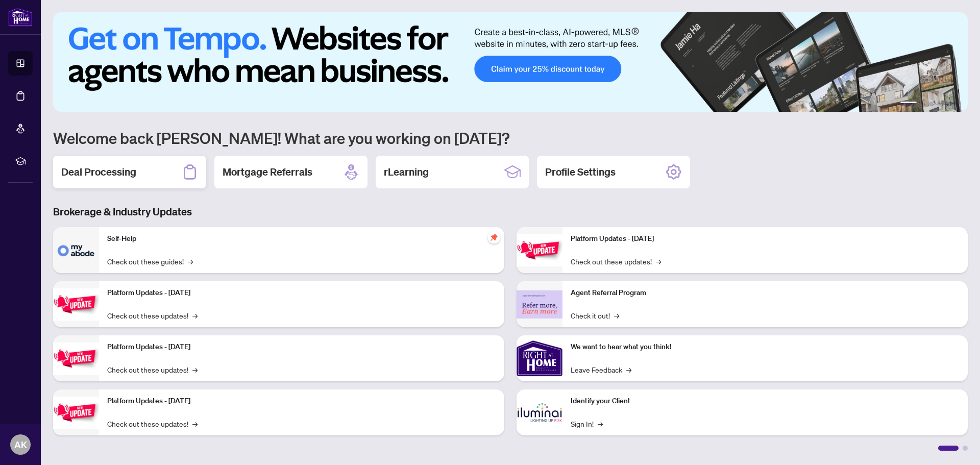  What do you see at coordinates (540, 412) in the screenshot?
I see `img: Identify your Client` at bounding box center [540, 412].